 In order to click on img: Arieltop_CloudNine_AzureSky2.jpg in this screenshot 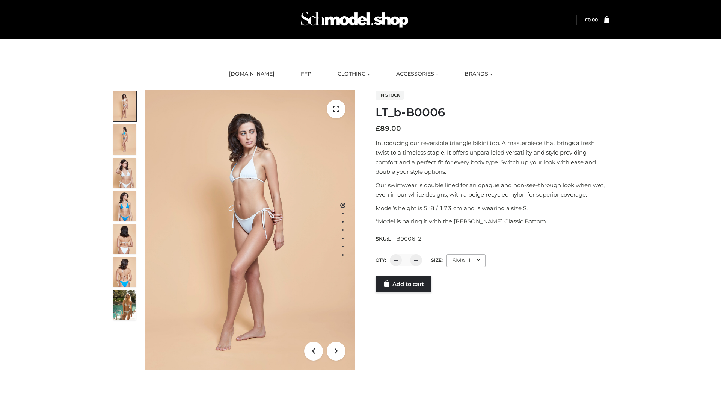, I will do `click(125, 305)`.